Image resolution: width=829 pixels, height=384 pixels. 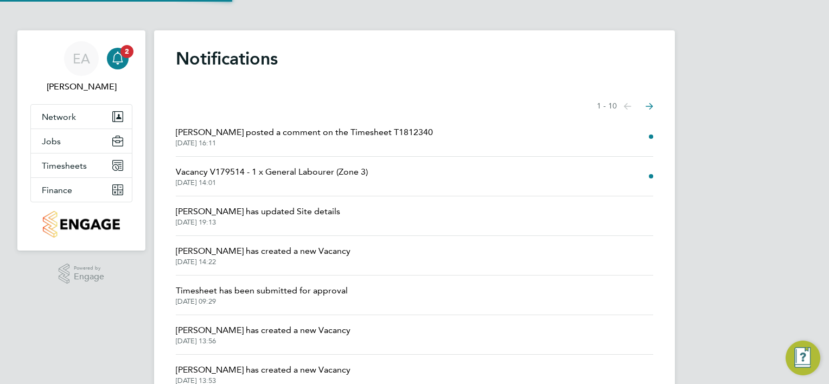 What do you see at coordinates (89, 277) in the screenshot?
I see `span: Engage` at bounding box center [89, 277].